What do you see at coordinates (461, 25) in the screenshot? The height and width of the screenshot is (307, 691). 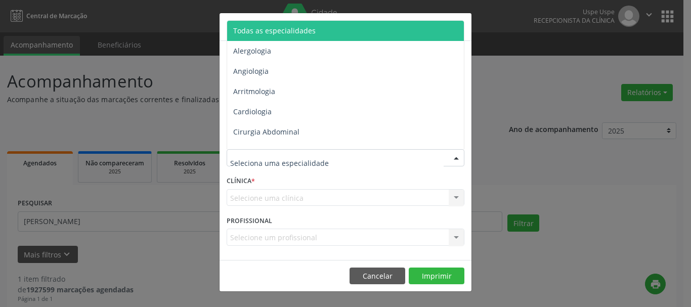 I see `button: Close` at bounding box center [461, 25].